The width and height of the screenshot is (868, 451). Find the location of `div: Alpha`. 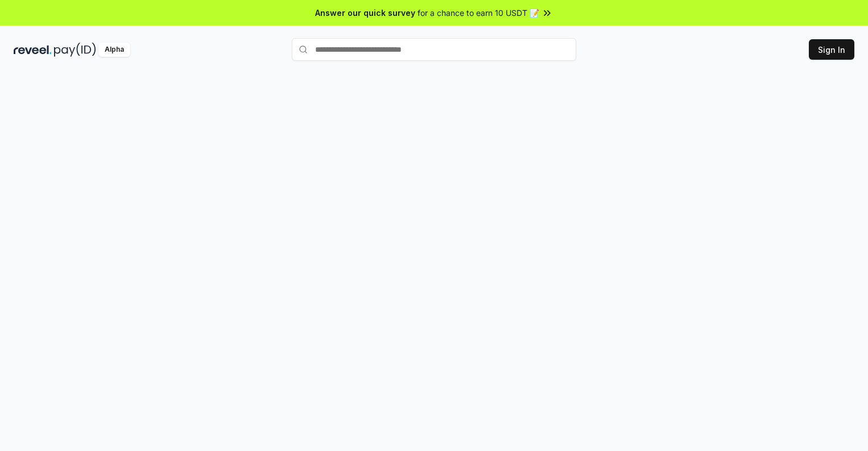

div: Alpha is located at coordinates (114, 49).